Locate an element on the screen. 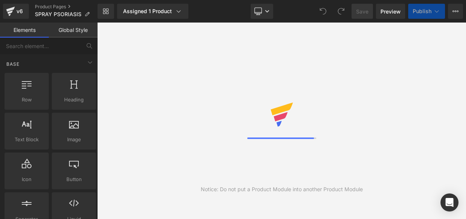 The width and height of the screenshot is (466, 219). a: Product Pages is located at coordinates (66, 7).